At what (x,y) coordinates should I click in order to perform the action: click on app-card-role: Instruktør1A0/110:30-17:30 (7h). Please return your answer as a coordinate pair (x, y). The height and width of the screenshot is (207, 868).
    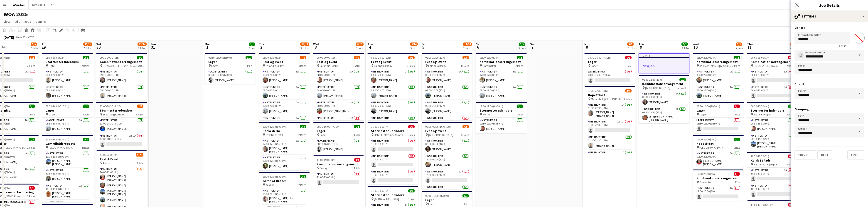
    Looking at the image, I should click on (773, 175).